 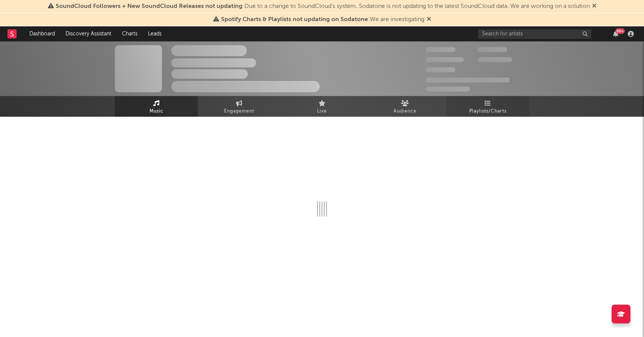 What do you see at coordinates (495, 59) in the screenshot?
I see `span: 1,000,000` at bounding box center [495, 59].